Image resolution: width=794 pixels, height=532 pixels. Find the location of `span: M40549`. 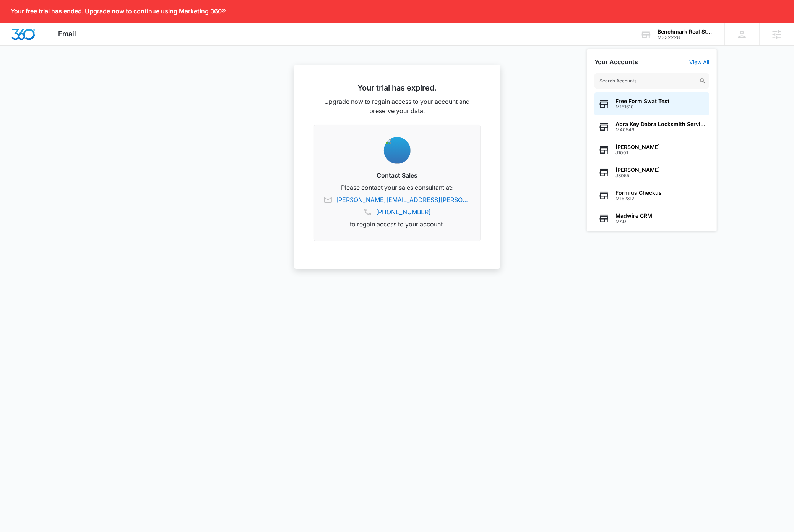

span: M40549 is located at coordinates (660, 130).